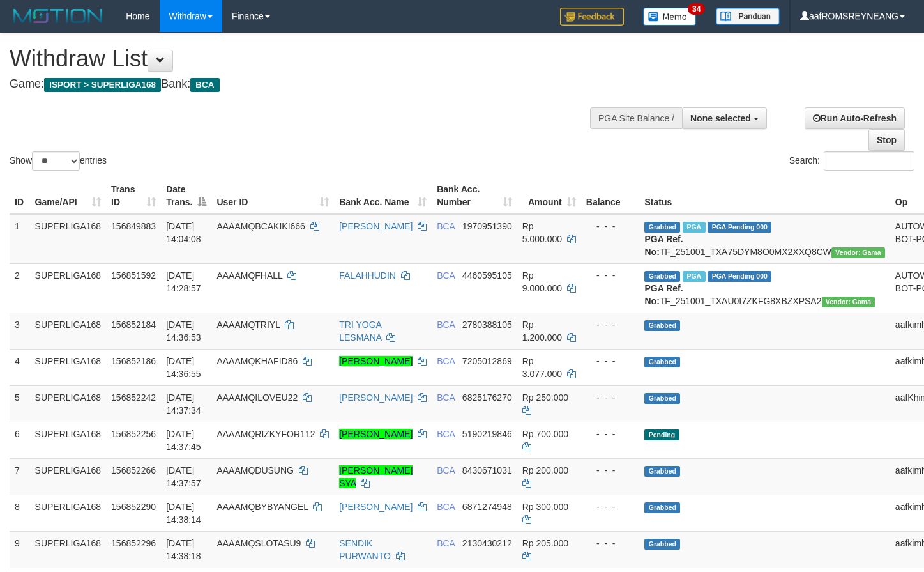  I want to click on th: User ID: activate to sort column ascending, so click(273, 196).